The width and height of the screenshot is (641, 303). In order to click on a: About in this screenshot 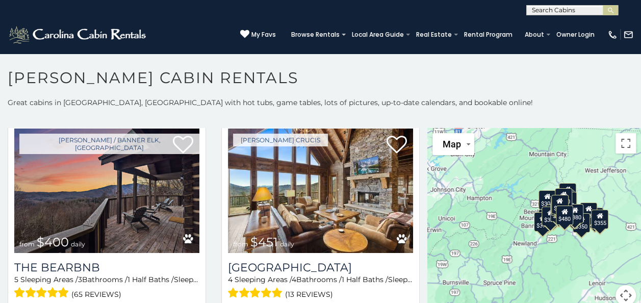, I will do `click(534, 35)`.